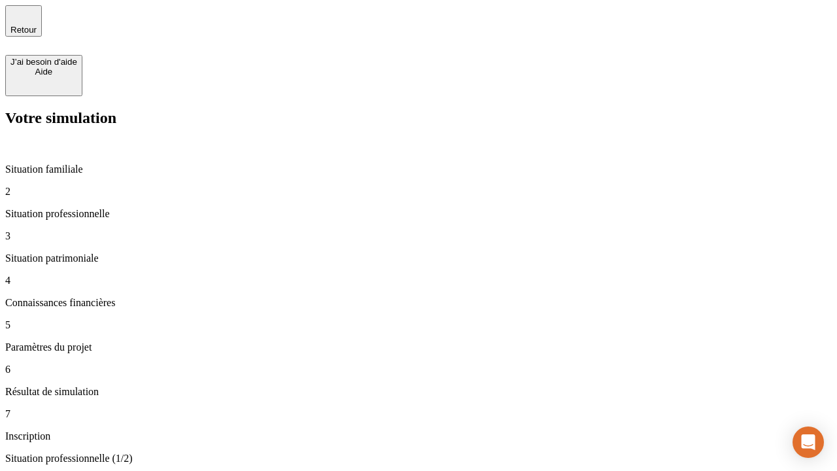 This screenshot has height=471, width=837. What do you see at coordinates (419, 281) in the screenshot?
I see `p: 4` at bounding box center [419, 281].